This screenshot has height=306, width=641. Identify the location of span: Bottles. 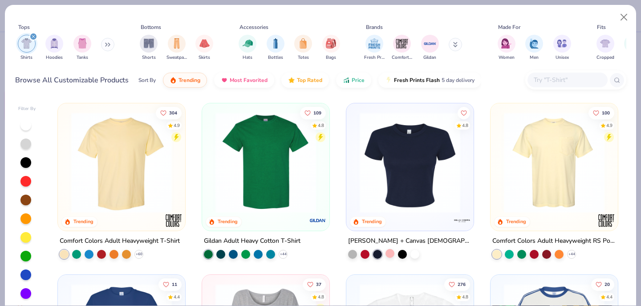
(276, 57).